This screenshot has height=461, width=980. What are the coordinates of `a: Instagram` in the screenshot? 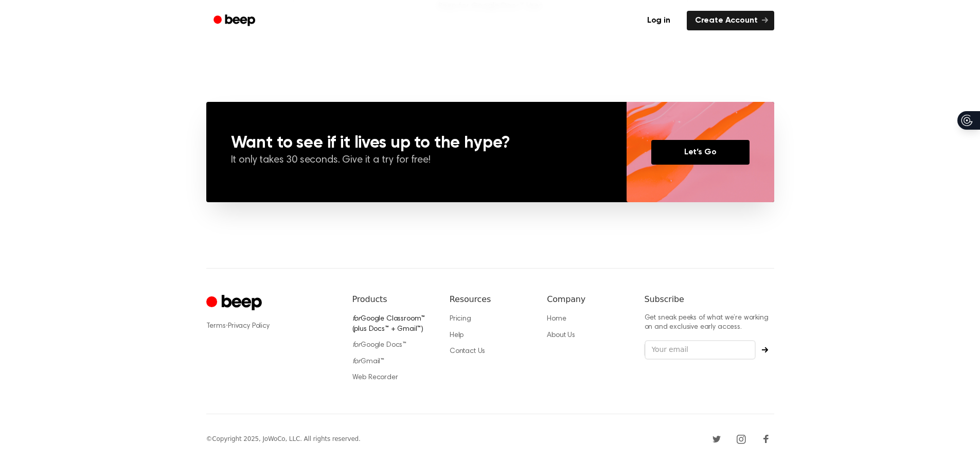 It's located at (741, 439).